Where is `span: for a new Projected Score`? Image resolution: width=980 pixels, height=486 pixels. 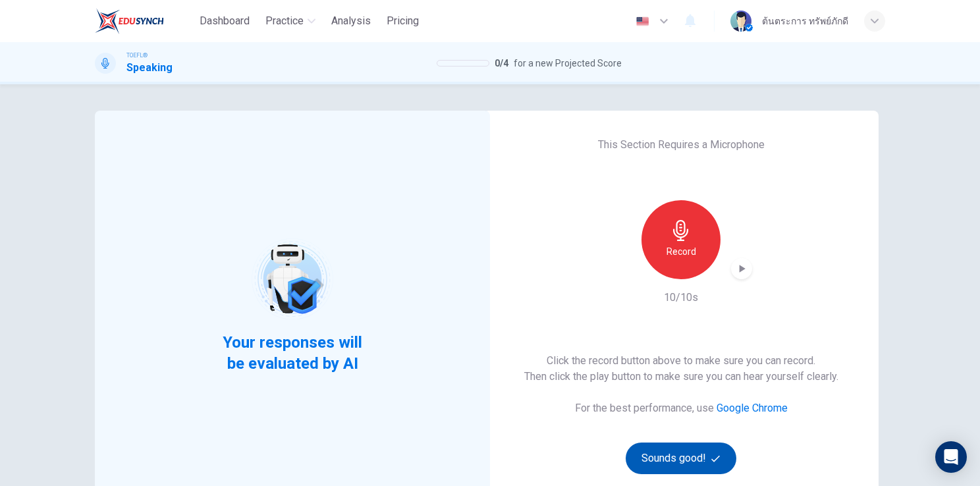
span: for a new Projected Score is located at coordinates (567, 63).